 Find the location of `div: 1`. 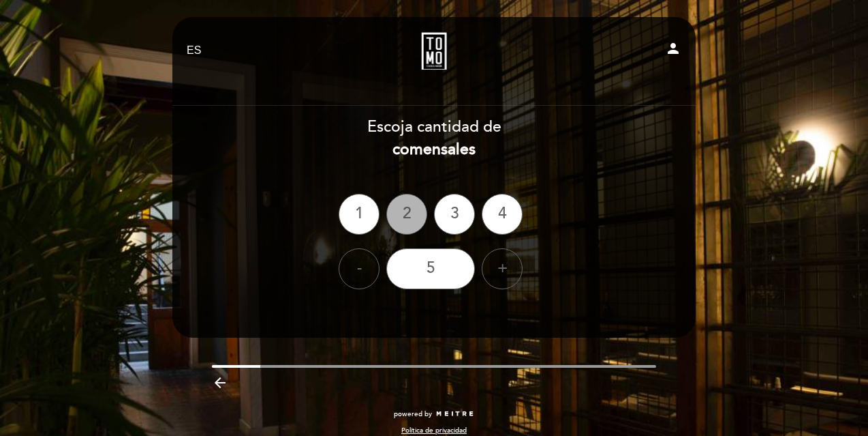

div: 1 is located at coordinates (359, 214).